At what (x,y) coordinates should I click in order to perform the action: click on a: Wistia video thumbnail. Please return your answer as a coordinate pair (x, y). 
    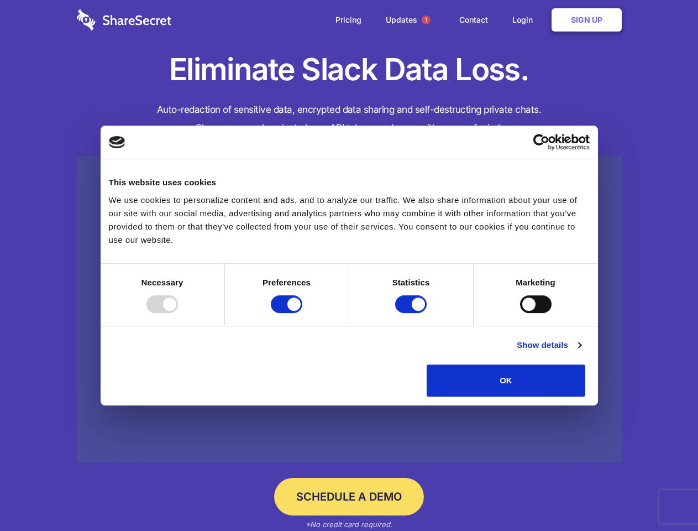
    Looking at the image, I should click on (349, 309).